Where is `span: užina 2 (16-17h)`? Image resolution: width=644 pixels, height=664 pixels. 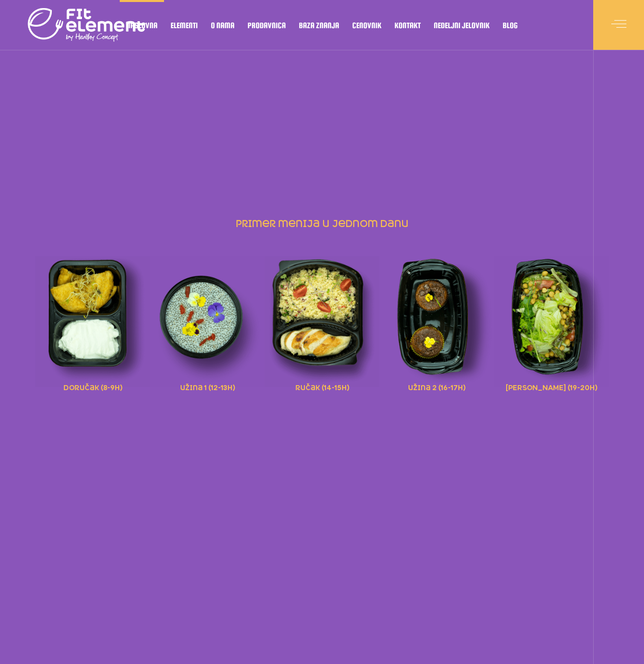
span: užina 2 (16-17h) is located at coordinates (437, 387).